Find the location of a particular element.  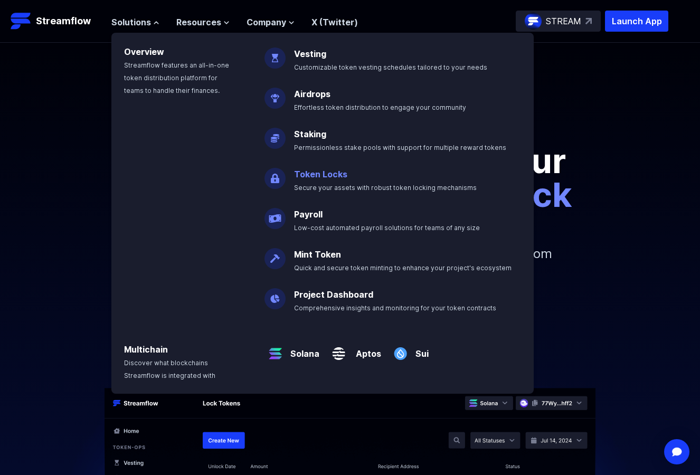

a: Sui is located at coordinates (420, 350).